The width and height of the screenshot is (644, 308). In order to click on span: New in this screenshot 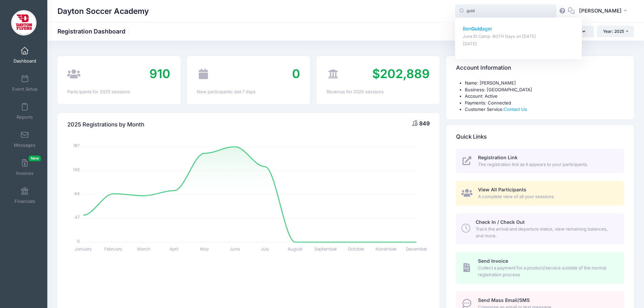, I will do `click(35, 158)`.